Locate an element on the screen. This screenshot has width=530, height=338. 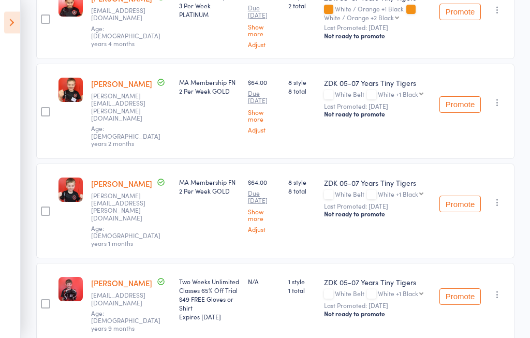
div: N/A is located at coordinates (264, 281).